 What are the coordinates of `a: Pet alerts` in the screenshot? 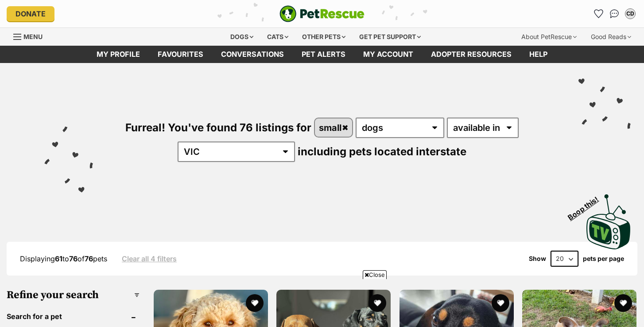 It's located at (323, 54).